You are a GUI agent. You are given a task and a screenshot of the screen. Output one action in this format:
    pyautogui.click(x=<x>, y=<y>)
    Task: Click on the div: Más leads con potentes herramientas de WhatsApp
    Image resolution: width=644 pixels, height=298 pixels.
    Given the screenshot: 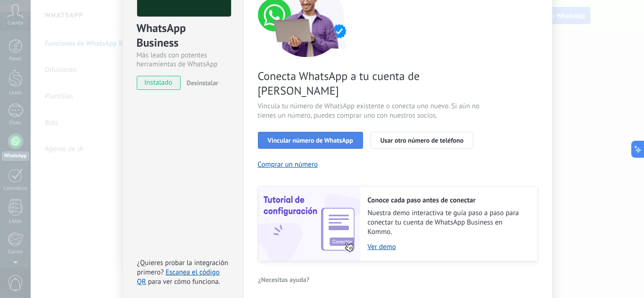 What is the action you would take?
    pyautogui.click(x=183, y=60)
    